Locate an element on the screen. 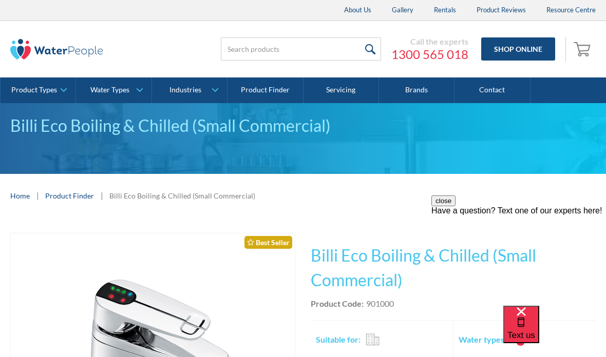  strong: Product Code: is located at coordinates (337, 303).